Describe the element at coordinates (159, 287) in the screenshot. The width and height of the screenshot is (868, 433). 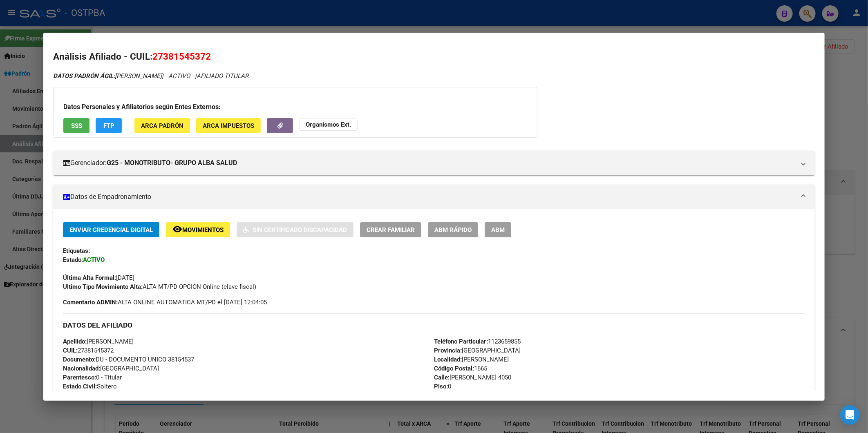
I see `span: ALTA MT/PD OPCION Online (clave fiscal)` at that location.